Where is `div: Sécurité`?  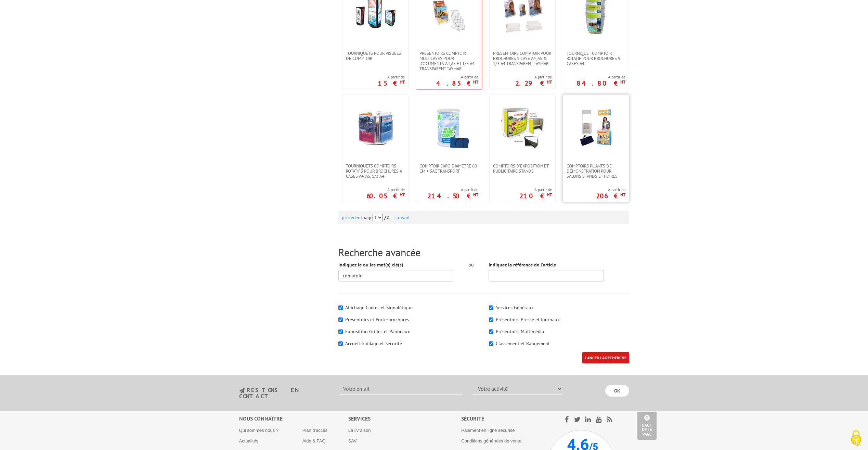
div: Sécurité is located at coordinates (504, 418).